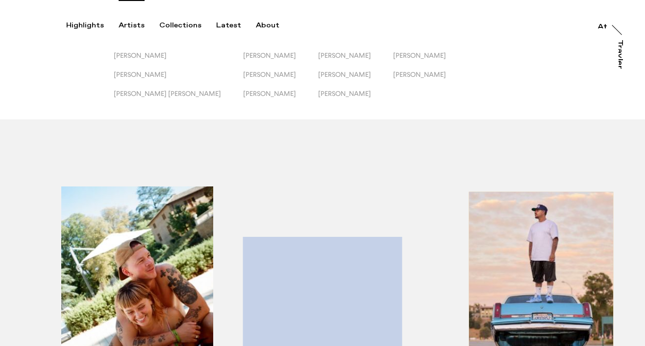 This screenshot has width=645, height=346. I want to click on a: At, so click(602, 24).